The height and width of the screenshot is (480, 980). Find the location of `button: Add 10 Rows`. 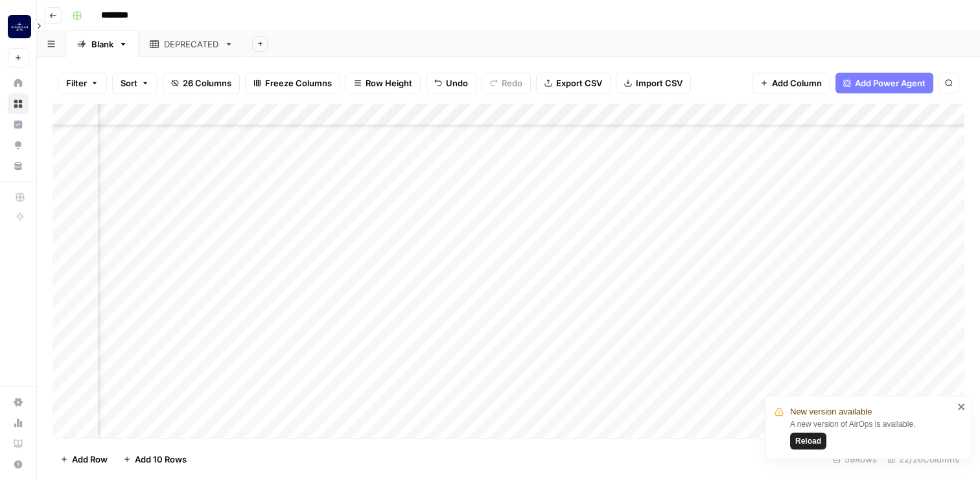

button: Add 10 Rows is located at coordinates (155, 459).